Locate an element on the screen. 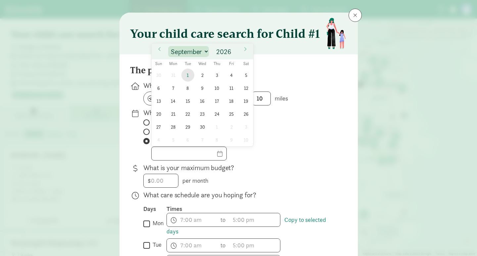 The image size is (477, 256). select: Month is located at coordinates (188, 51).